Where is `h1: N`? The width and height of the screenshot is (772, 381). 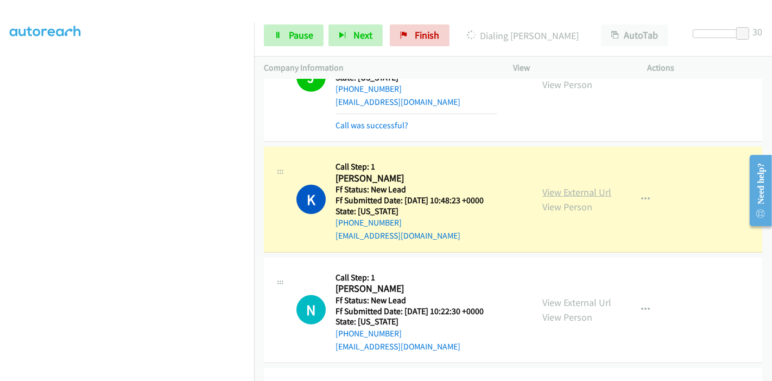
h1: N is located at coordinates (311, 309).